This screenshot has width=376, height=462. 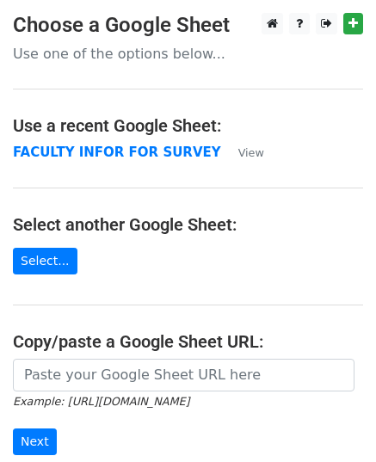 I want to click on a: View, so click(x=243, y=152).